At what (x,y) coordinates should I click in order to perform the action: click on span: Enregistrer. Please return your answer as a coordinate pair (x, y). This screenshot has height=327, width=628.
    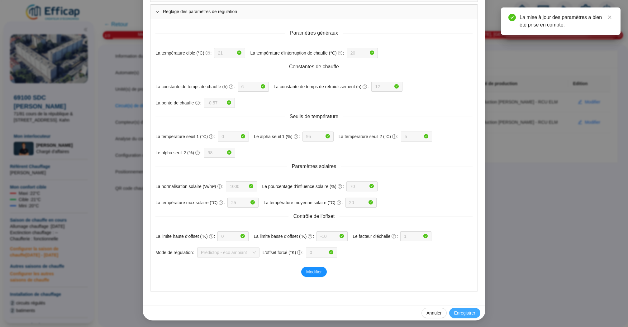
    Looking at the image, I should click on (465, 313).